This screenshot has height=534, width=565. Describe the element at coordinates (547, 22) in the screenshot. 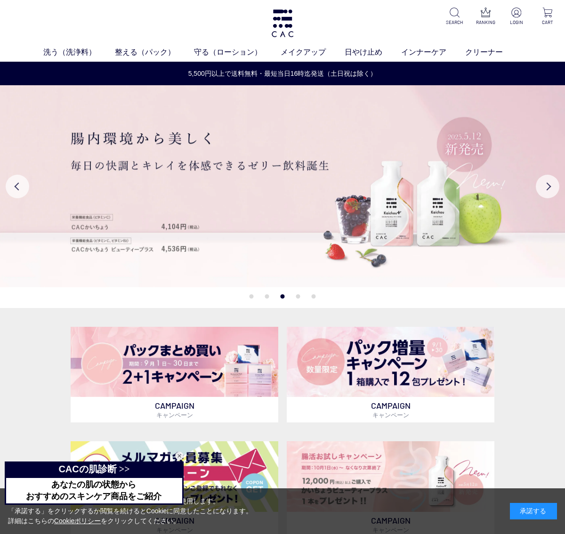

I see `p: CART` at that location.